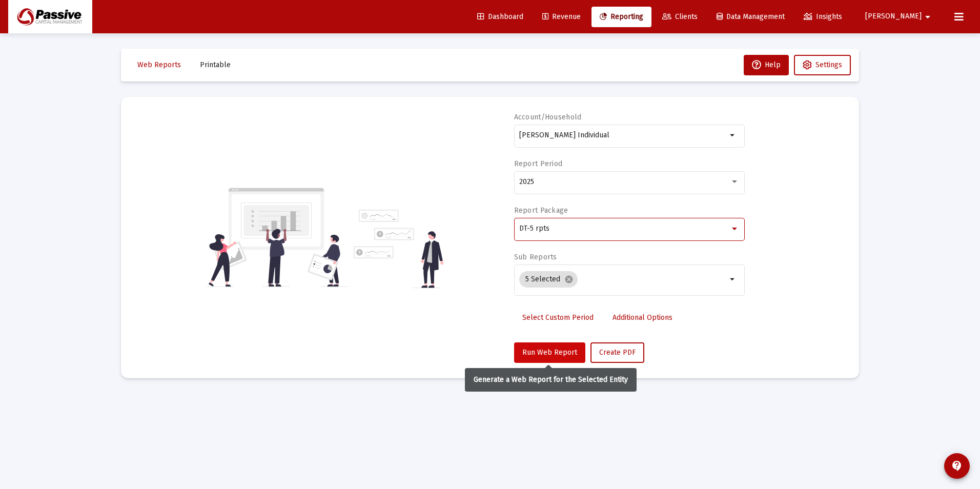 The image size is (980, 489). I want to click on button: Web Reports, so click(159, 65).